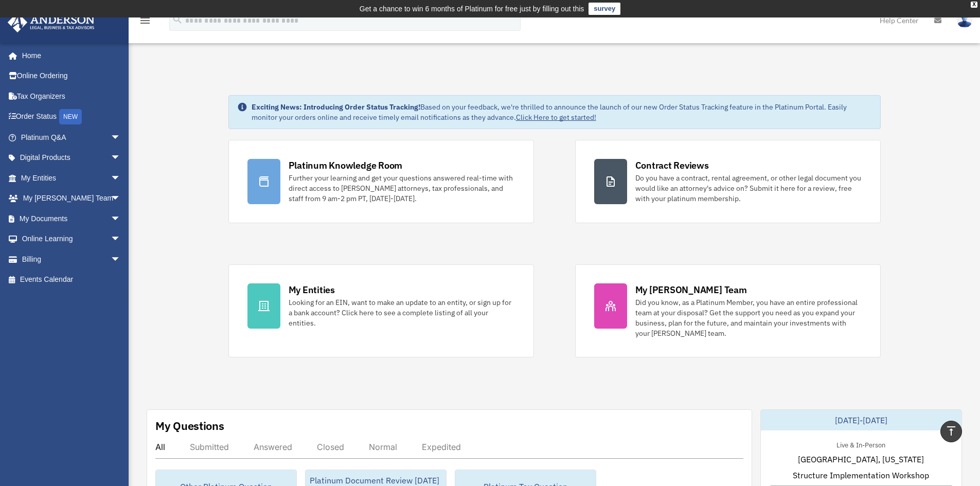 Image resolution: width=980 pixels, height=486 pixels. I want to click on a: Home, so click(69, 56).